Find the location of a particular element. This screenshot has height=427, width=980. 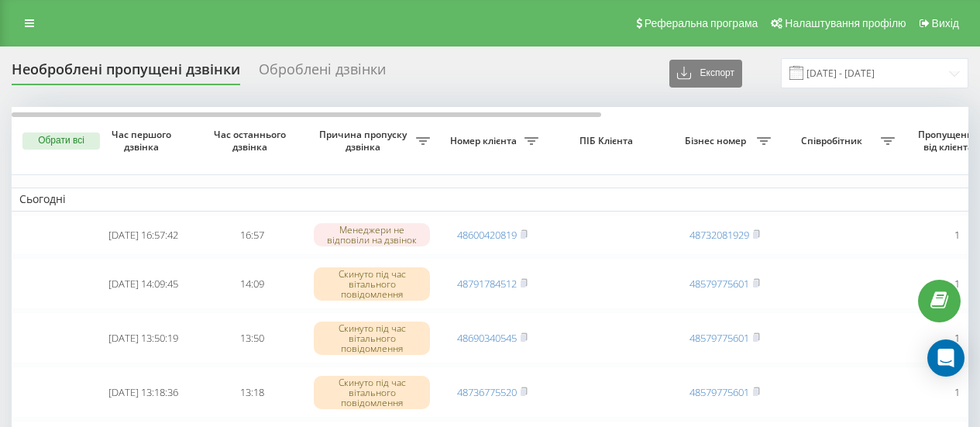

span: Налаштування профілю is located at coordinates (845, 23).